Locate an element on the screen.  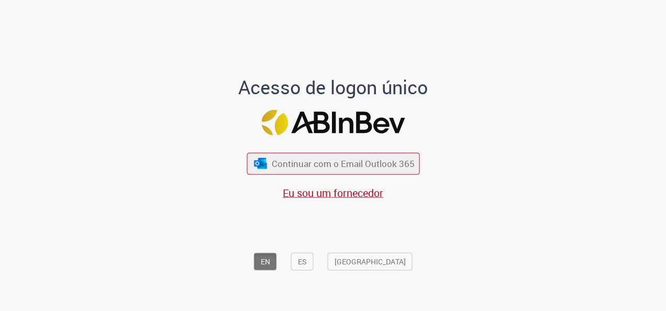
h1: Acesso de logon único is located at coordinates (333, 87).